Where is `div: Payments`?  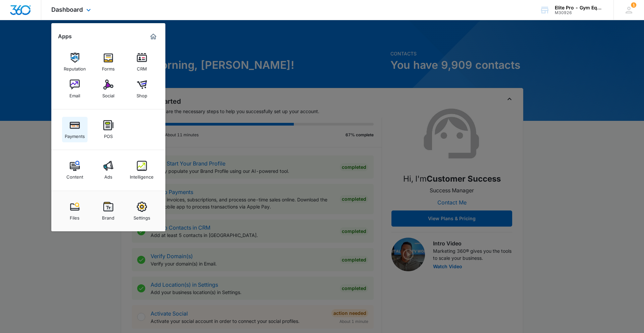
div: Payments is located at coordinates (75, 135).